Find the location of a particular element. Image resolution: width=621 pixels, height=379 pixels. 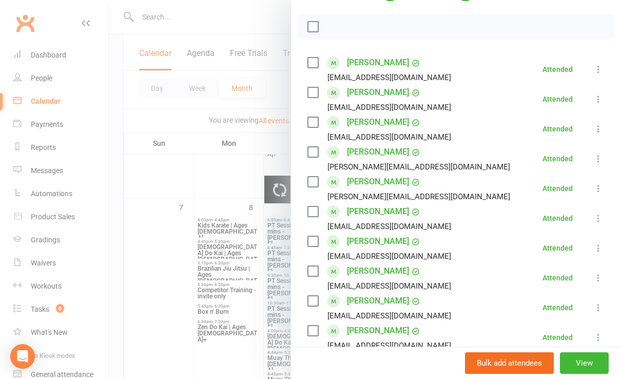

button: View is located at coordinates (584, 363).